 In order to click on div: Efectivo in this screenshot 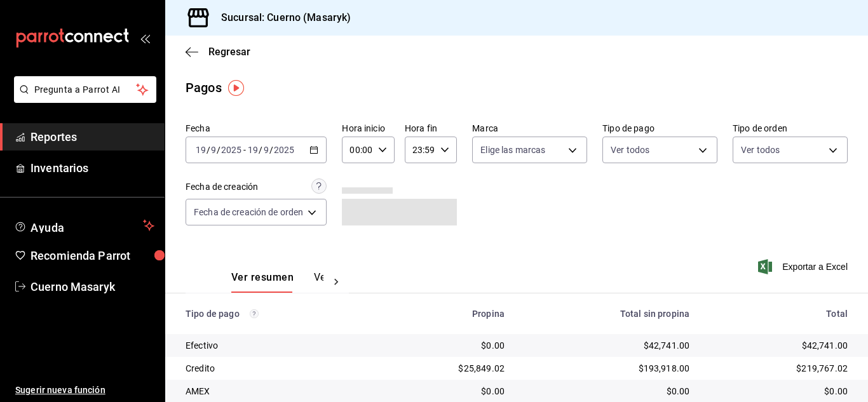, I will do `click(276, 345)`.